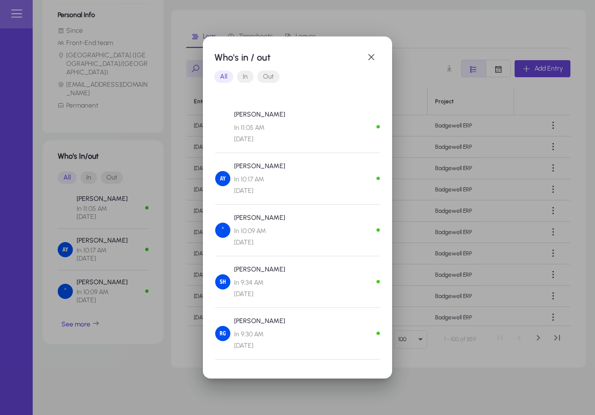  I want to click on span: In, so click(245, 77).